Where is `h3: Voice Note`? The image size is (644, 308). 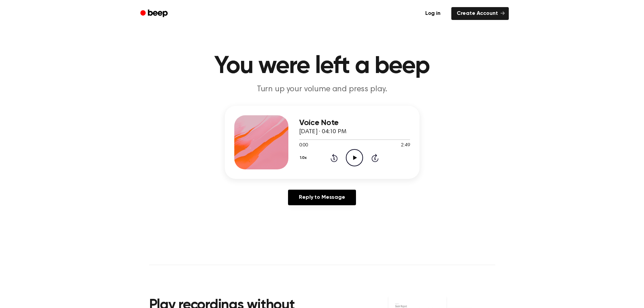 h3: Voice Note is located at coordinates (355, 123).